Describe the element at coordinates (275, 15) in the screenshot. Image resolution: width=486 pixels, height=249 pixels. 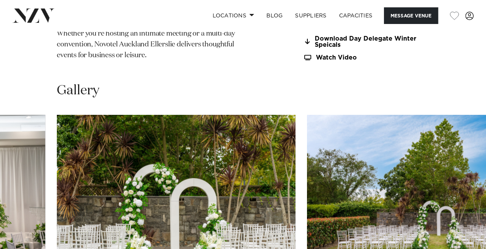
I see `a: BLOG` at that location.